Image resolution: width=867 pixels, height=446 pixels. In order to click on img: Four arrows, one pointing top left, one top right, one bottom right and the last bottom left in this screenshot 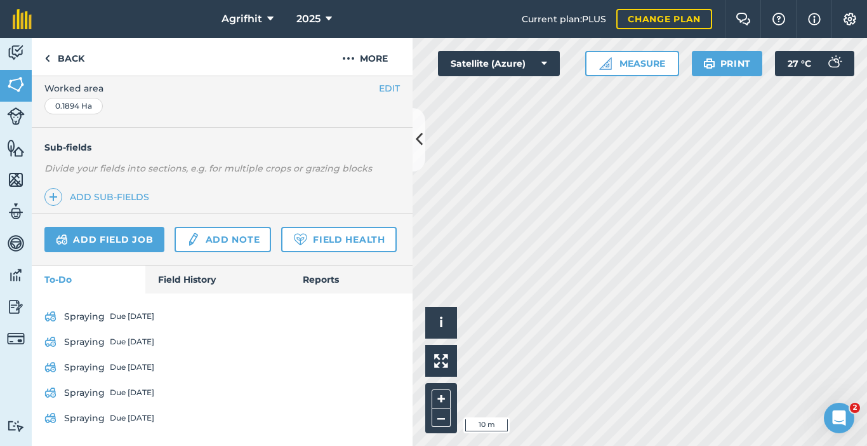, I will do `click(441, 361)`.